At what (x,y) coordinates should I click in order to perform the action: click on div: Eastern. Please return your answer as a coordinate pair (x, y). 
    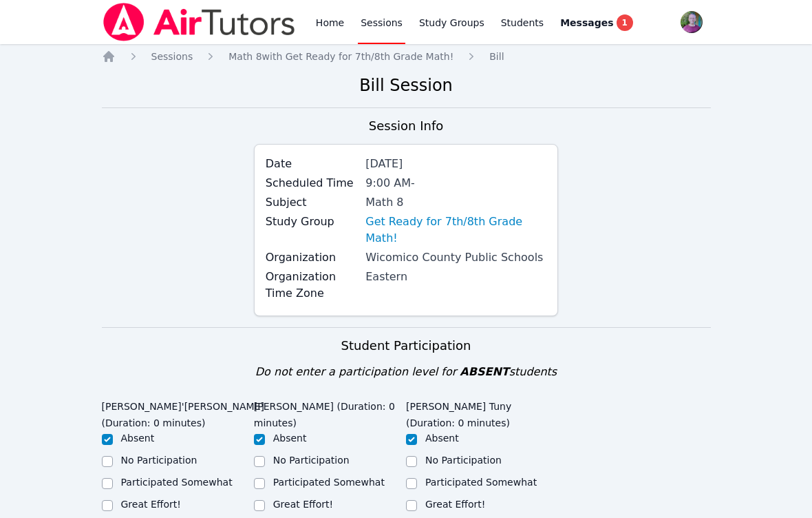
    Looking at the image, I should click on (455, 277).